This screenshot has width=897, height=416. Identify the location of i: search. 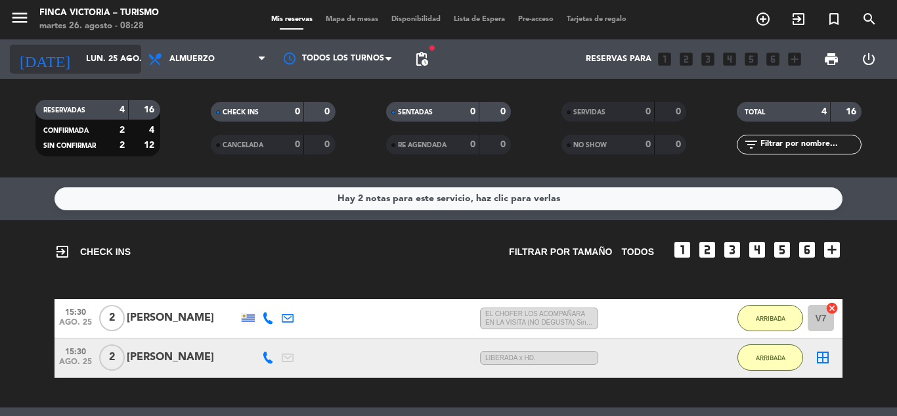
(870, 19).